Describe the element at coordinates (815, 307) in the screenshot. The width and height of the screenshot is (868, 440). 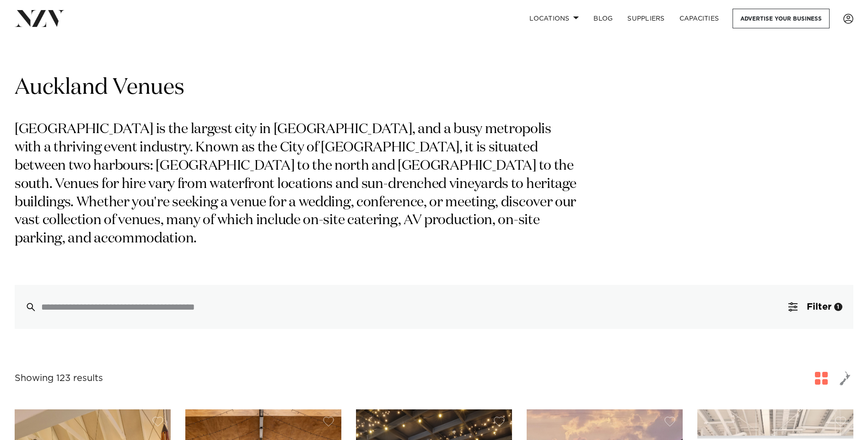
I see `button: Filter1` at that location.